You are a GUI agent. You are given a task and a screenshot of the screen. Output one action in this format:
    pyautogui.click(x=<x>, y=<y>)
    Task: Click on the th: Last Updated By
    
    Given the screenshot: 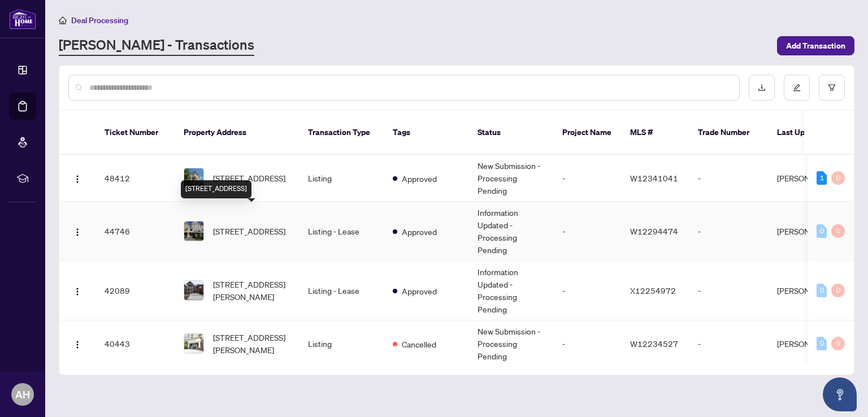 What is the action you would take?
    pyautogui.click(x=810, y=133)
    